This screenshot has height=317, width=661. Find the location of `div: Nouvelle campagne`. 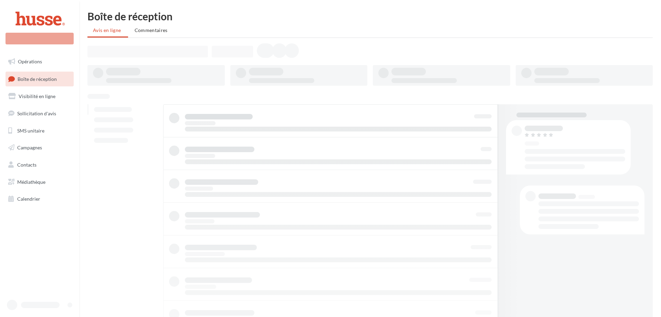

div: Nouvelle campagne is located at coordinates (40, 39).